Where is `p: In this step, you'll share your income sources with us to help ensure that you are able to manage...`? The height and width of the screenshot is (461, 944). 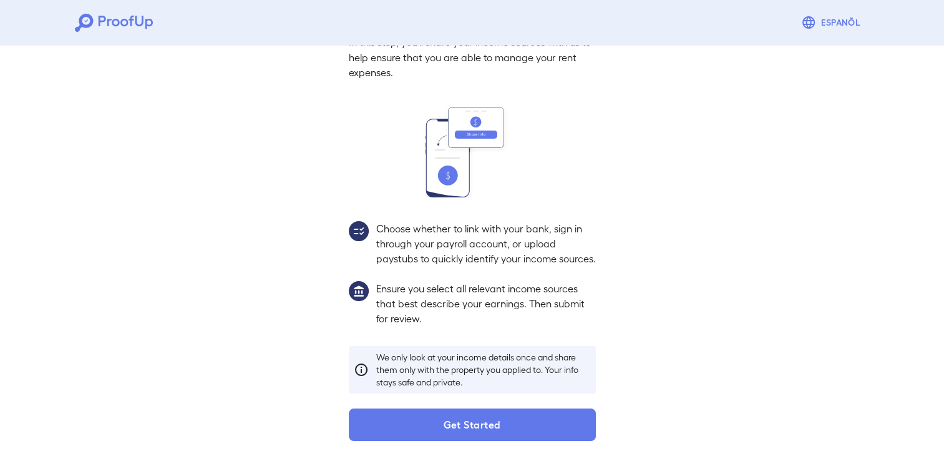
p: In this step, you'll share your income sources with us to help ensure that you are able to manage... is located at coordinates (472, 57).